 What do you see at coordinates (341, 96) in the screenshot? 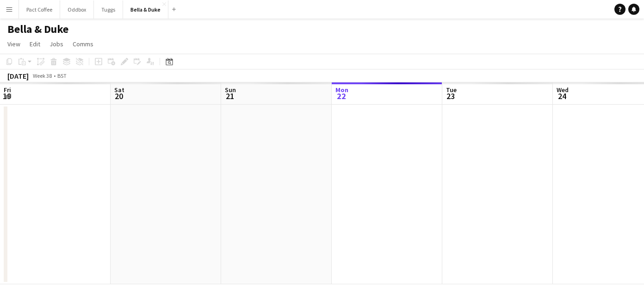
I see `span: 22` at bounding box center [341, 96].